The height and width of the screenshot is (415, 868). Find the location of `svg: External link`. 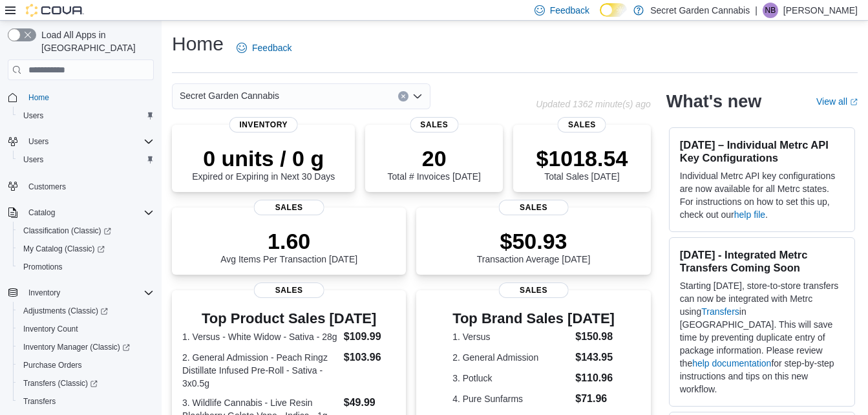

svg: External link is located at coordinates (854, 102).